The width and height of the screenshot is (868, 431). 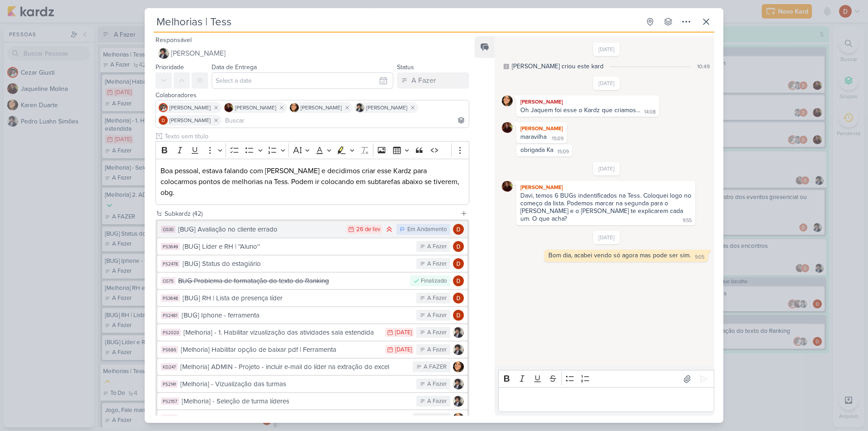 What do you see at coordinates (169, 418) in the screenshot?
I see `div: KD168` at bounding box center [169, 418].